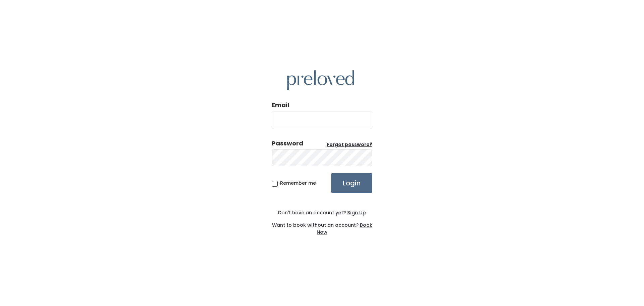  Describe the element at coordinates (345, 229) in the screenshot. I see `a: Book Now` at that location.